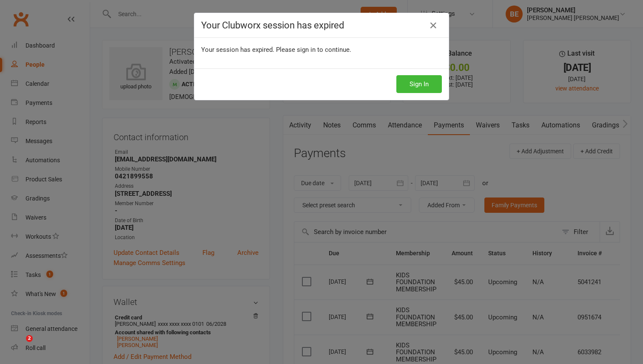  Describe the element at coordinates (433, 25) in the screenshot. I see `a: Close` at that location.